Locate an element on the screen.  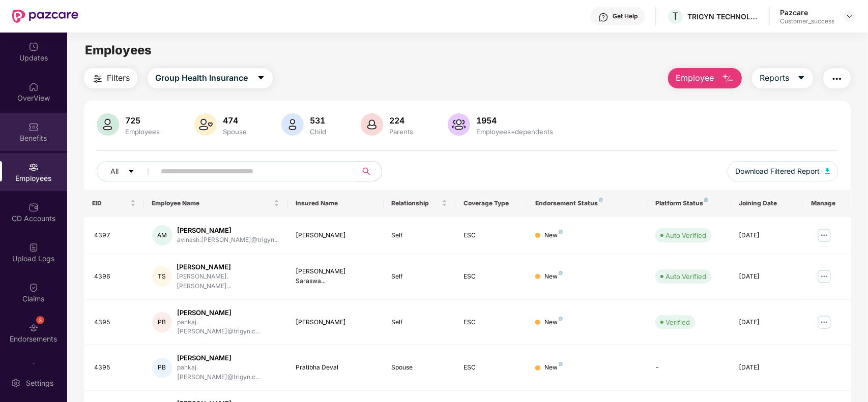
button: Download Filtered Report is located at coordinates (783, 171).